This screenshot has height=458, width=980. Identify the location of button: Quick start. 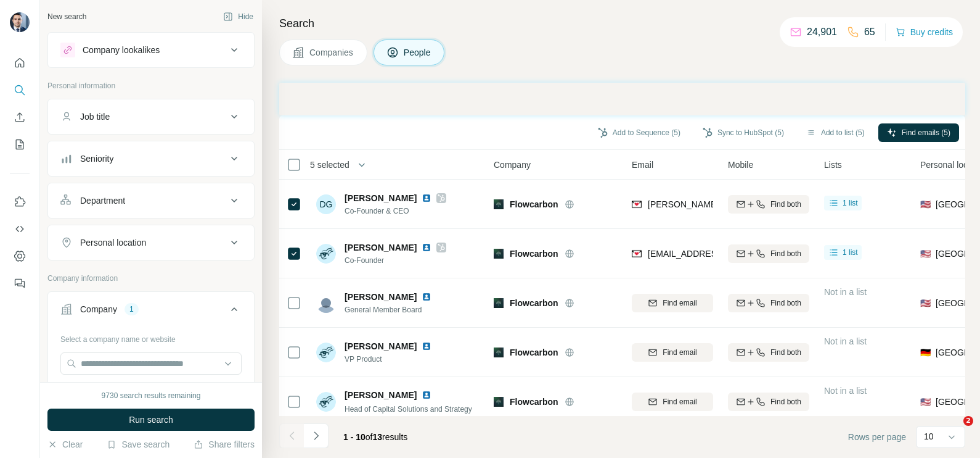
(20, 63).